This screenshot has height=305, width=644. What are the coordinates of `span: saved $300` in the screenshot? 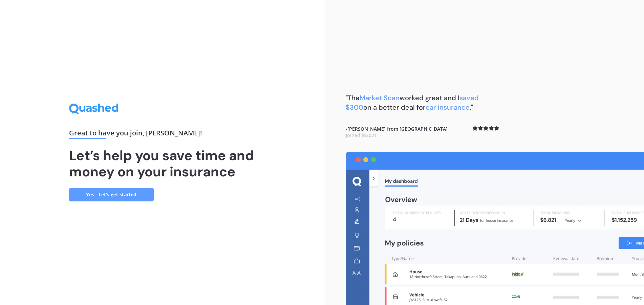 It's located at (412, 102).